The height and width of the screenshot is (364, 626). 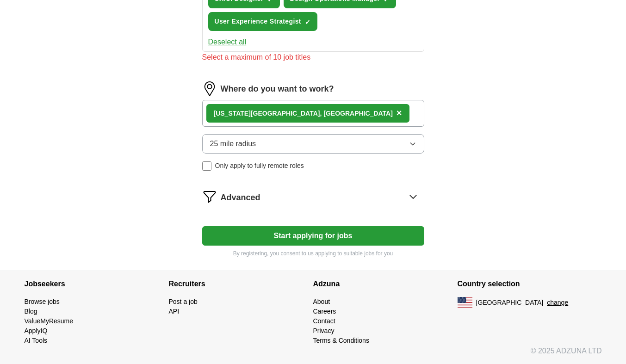 What do you see at coordinates (210, 89) in the screenshot?
I see `img: location.png` at bounding box center [210, 89].